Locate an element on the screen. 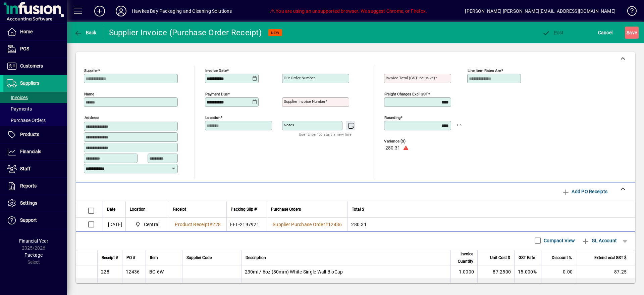 This screenshot has width=644, height=295. span: Date is located at coordinates (111, 209).